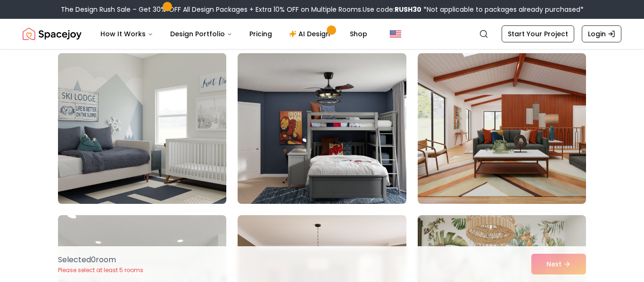 The height and width of the screenshot is (282, 644). Describe the element at coordinates (395, 34) in the screenshot. I see `img: United States` at that location.